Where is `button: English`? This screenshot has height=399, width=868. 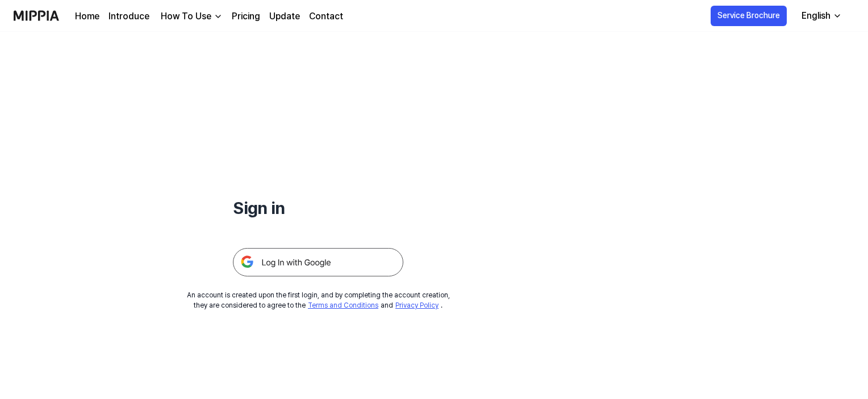
button: English is located at coordinates (820, 16).